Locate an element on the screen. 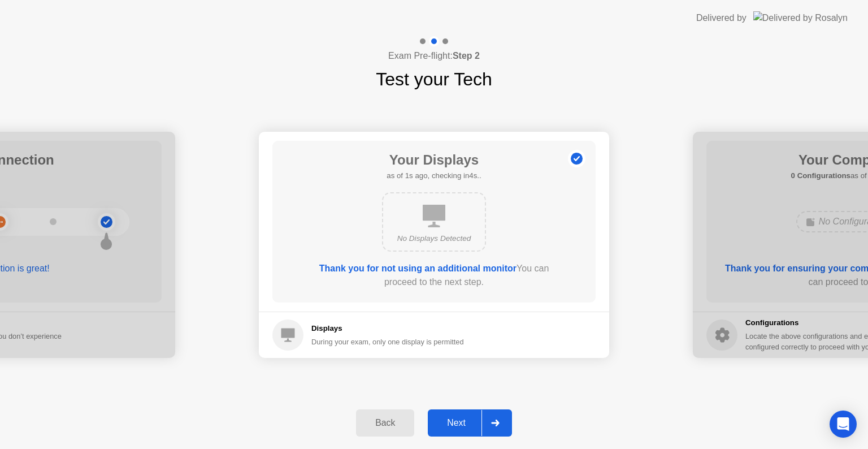 The height and width of the screenshot is (449, 868). div: Delivered by is located at coordinates (721, 18).